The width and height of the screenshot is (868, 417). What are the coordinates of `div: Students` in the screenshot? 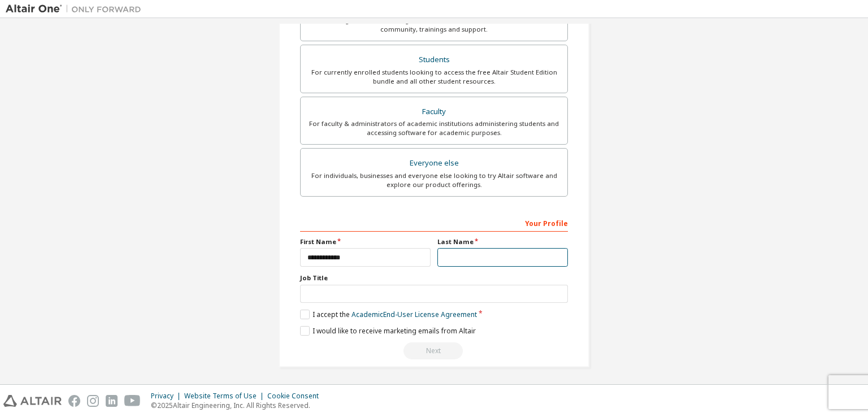 It's located at (434, 60).